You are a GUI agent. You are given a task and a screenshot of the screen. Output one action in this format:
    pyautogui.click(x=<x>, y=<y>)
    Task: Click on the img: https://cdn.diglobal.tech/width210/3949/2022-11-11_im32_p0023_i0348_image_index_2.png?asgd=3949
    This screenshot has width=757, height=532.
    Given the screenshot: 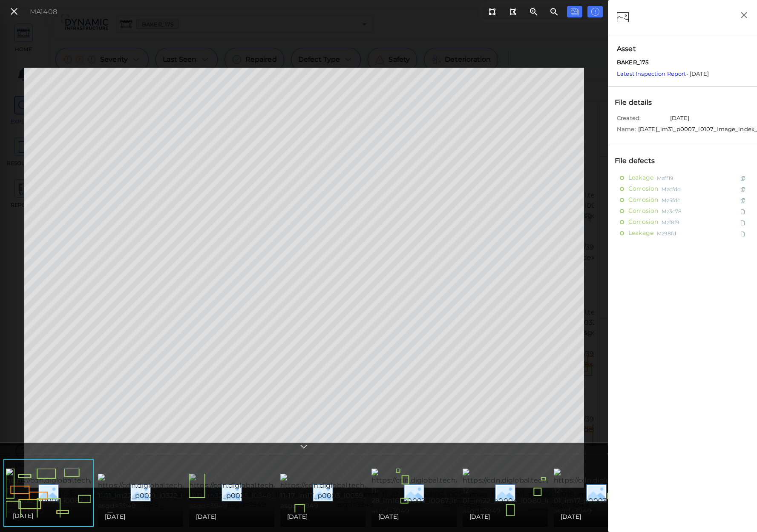 What is the action you would take?
    pyautogui.click(x=268, y=493)
    